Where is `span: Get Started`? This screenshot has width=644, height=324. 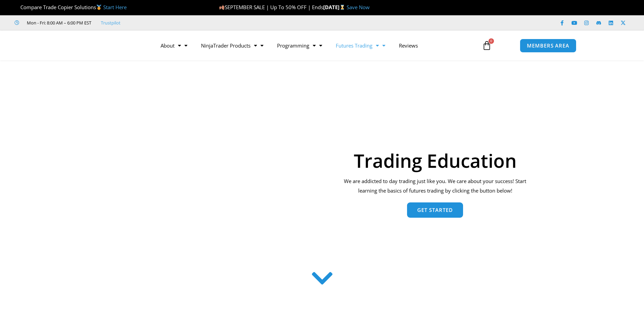 span: Get Started is located at coordinates (435, 210).